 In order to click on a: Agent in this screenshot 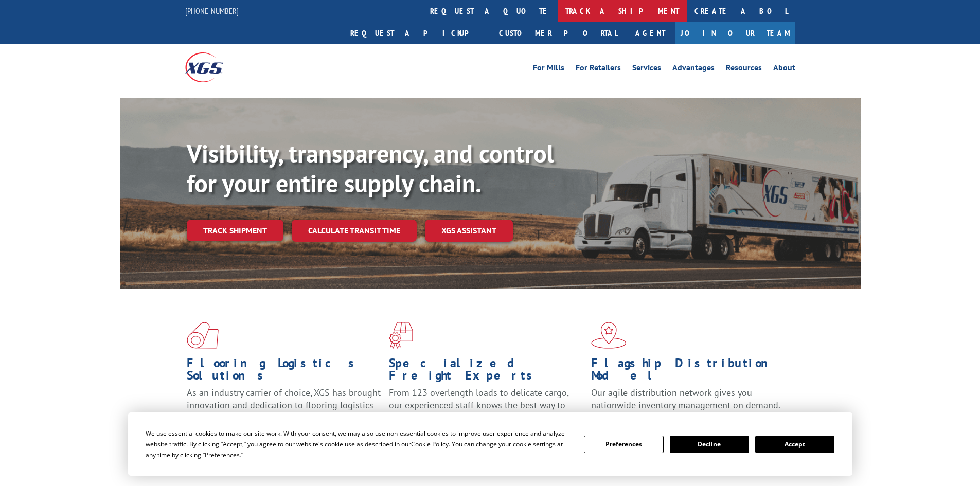, I will do `click(650, 33)`.